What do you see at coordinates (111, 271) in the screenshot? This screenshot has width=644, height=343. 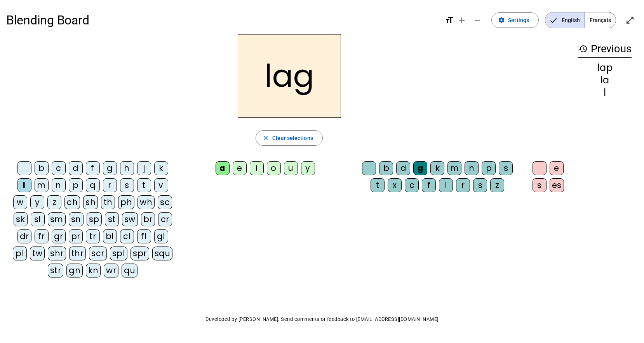 I see `div: wr` at bounding box center [111, 271].